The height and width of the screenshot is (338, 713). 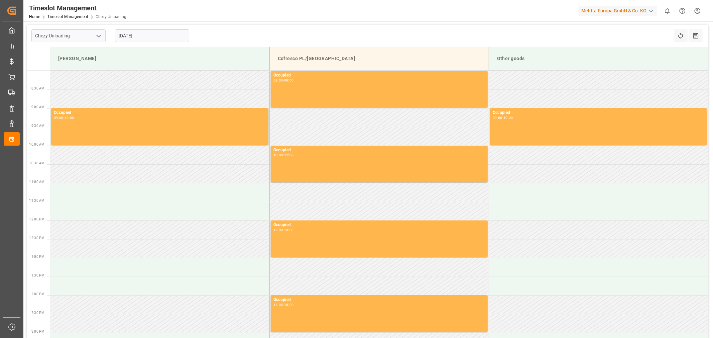 What do you see at coordinates (152, 36) in the screenshot?
I see `input: DD-MM-YYYY` at bounding box center [152, 36].